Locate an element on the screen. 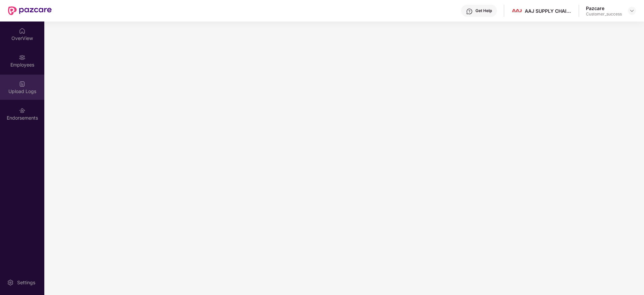 The width and height of the screenshot is (644, 295). div: Get Help is located at coordinates (484, 11).